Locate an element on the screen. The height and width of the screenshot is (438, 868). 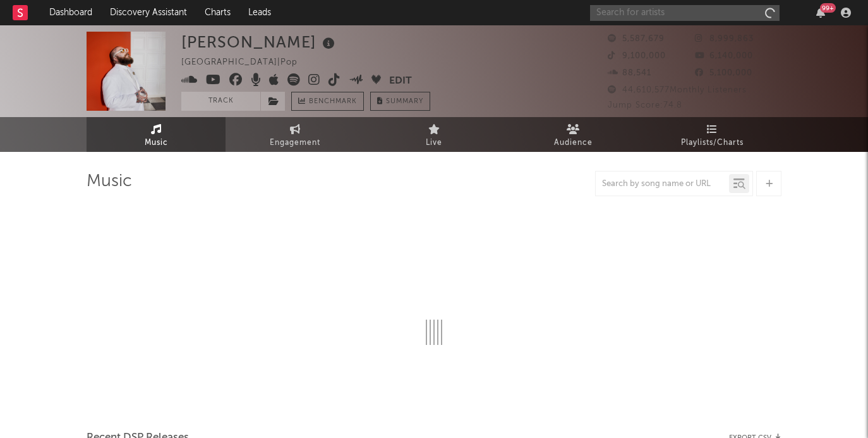
span: Summary is located at coordinates (405, 101).